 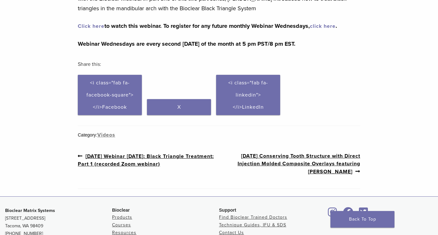 I want to click on a: <i class="fab fa-facebook-square"></i>Facebook, so click(x=110, y=95).